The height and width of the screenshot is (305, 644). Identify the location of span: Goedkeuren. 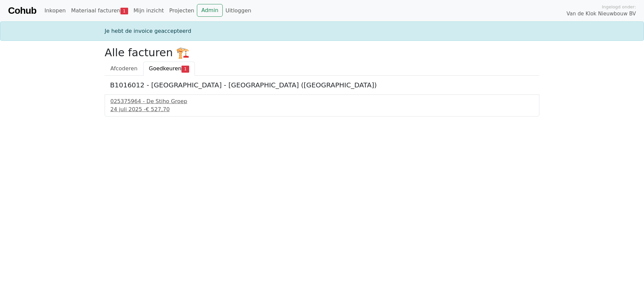
(165, 68).